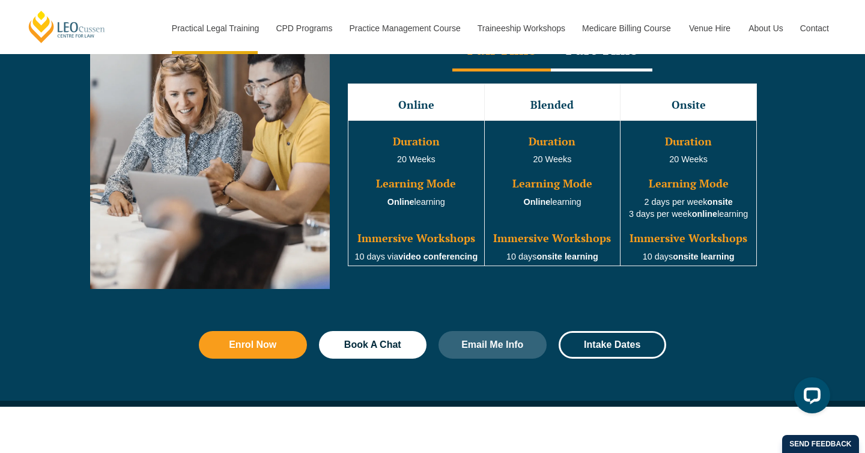 The height and width of the screenshot is (453, 865). I want to click on span: Intake Dates, so click(612, 345).